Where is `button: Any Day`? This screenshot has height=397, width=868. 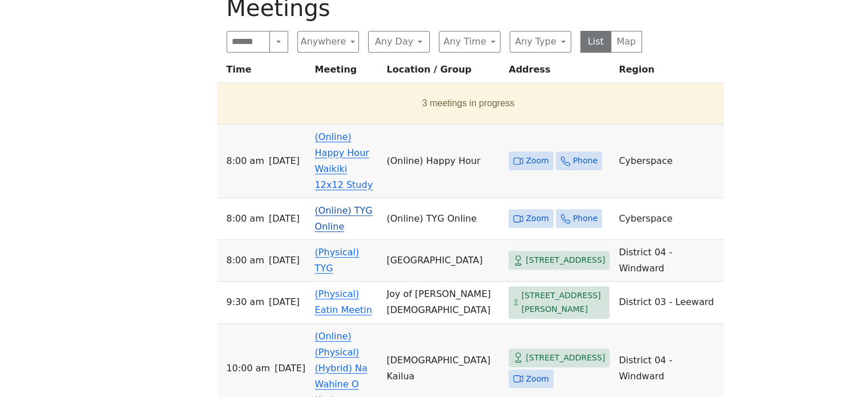 button: Any Day is located at coordinates (399, 42).